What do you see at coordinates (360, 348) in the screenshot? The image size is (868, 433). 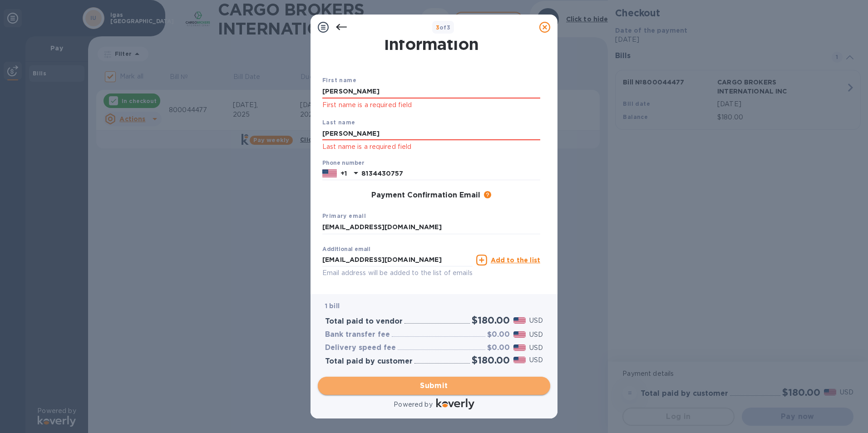 I see `h3: Delivery speed fee` at bounding box center [360, 348].